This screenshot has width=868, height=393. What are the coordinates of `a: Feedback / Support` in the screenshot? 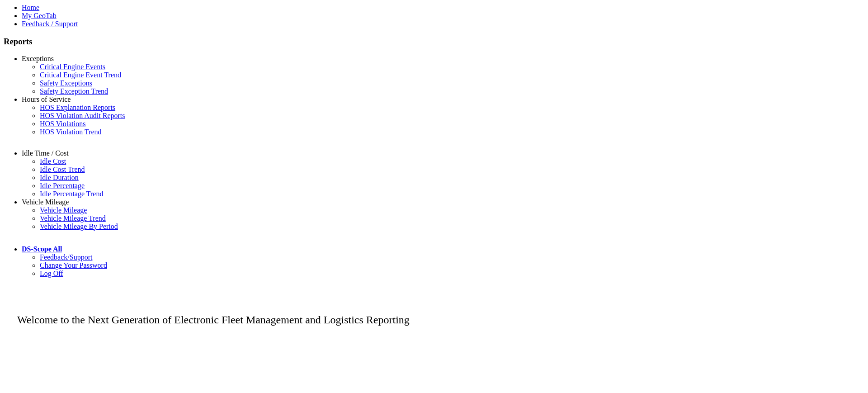 It's located at (50, 24).